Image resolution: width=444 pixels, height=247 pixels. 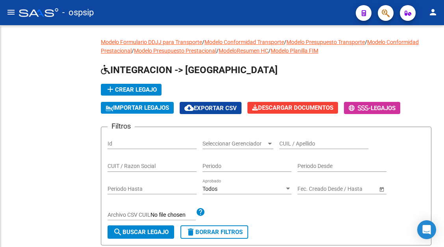 What do you see at coordinates (372, 108) in the screenshot?
I see `button: -Legajos` at bounding box center [372, 108].